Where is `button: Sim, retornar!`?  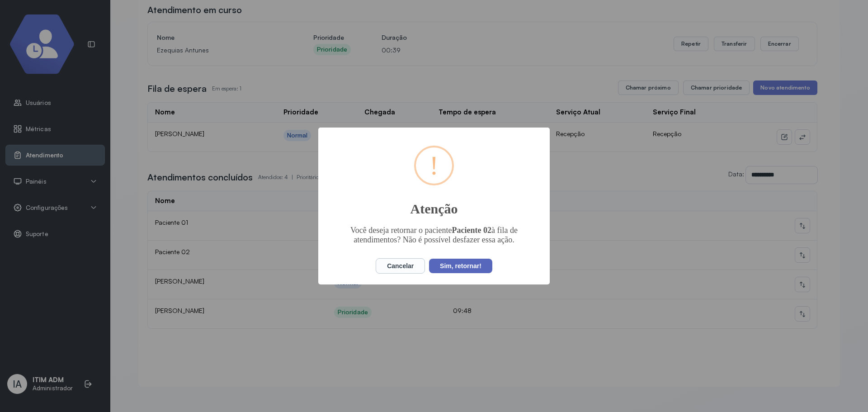
button: Sim, retornar! is located at coordinates (461, 266).